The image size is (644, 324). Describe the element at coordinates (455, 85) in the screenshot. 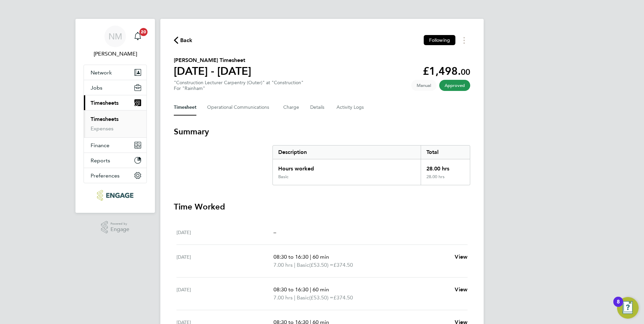

I see `span: This timesheet has been approved.` at that location.